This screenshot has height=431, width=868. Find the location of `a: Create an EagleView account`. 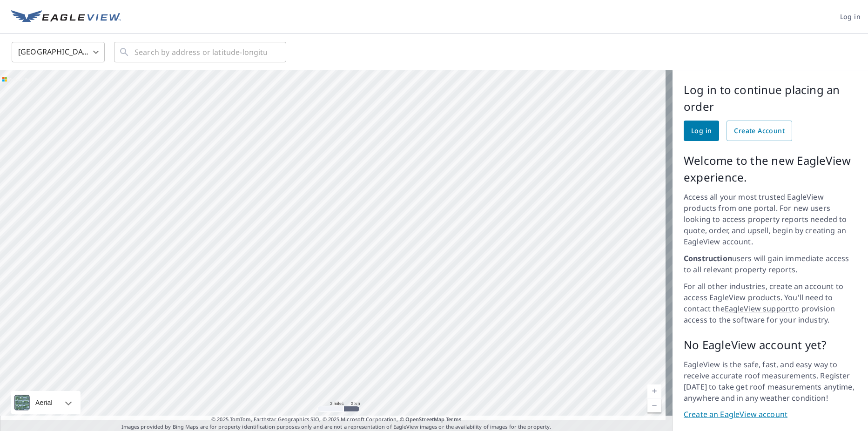

a: Create an EagleView account is located at coordinates (770, 414).